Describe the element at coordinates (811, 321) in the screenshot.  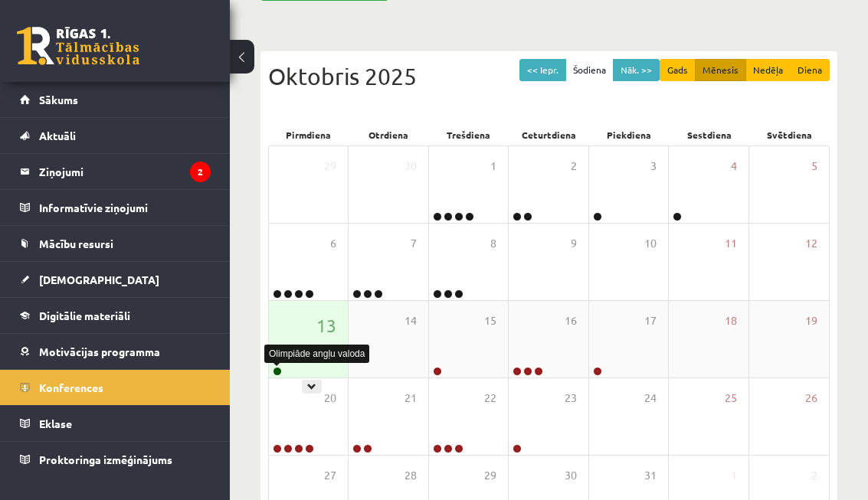
I see `span: 19` at that location.